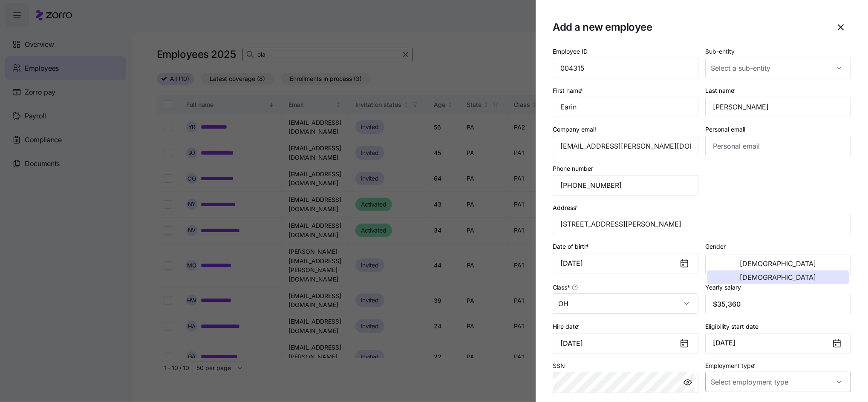 The height and width of the screenshot is (402, 868). What do you see at coordinates (715, 246) in the screenshot?
I see `label: Gender` at bounding box center [715, 246].